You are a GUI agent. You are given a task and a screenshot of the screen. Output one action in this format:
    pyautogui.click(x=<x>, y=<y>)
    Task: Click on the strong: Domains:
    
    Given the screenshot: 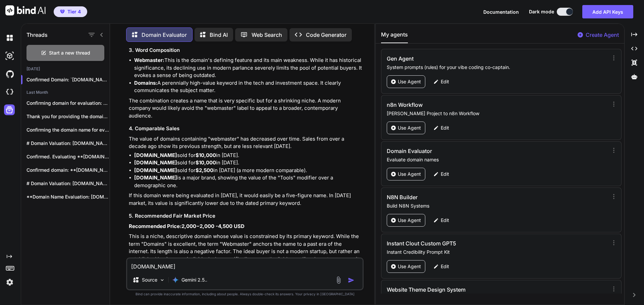 What is the action you would take?
    pyautogui.click(x=146, y=83)
    